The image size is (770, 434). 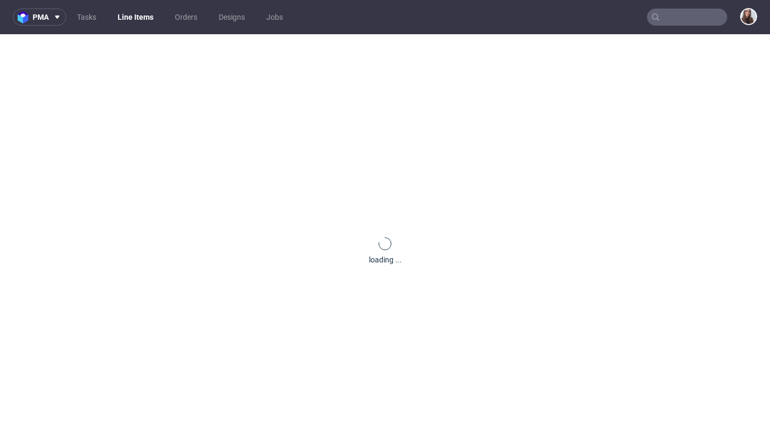 What do you see at coordinates (385, 260) in the screenshot?
I see `div: loading ...` at bounding box center [385, 260].